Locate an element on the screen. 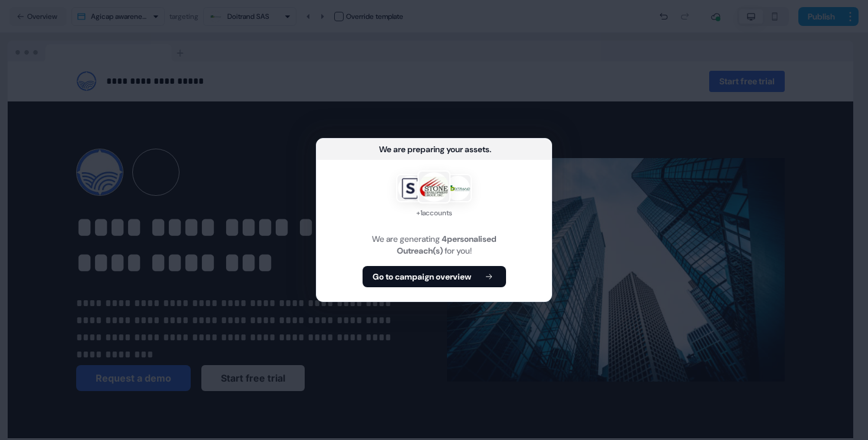 This screenshot has height=440, width=868. b: 4 personalised Outreach(s) is located at coordinates (446, 245).